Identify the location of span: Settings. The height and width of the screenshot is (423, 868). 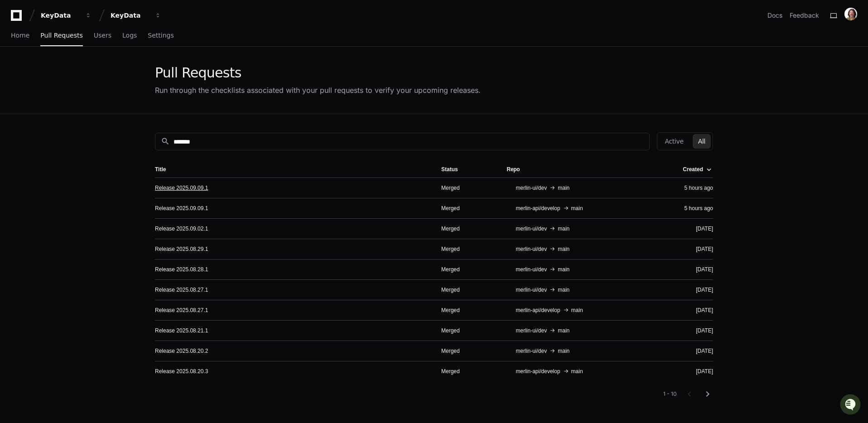
(160, 35).